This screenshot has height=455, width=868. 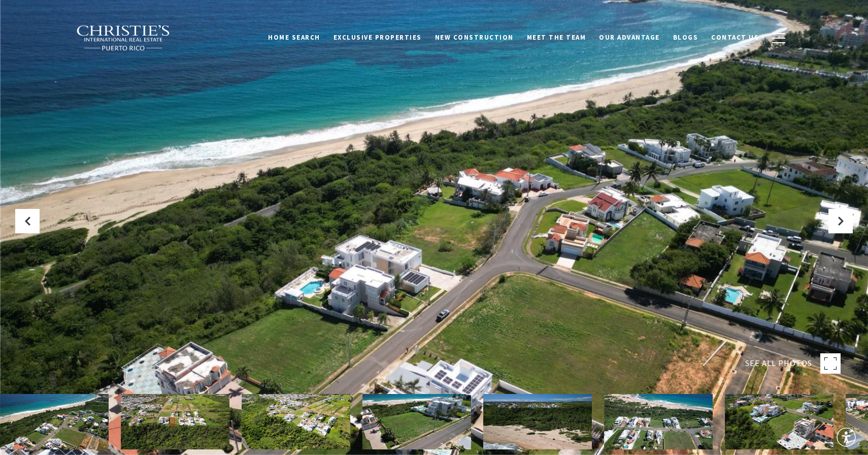 What do you see at coordinates (630, 38) in the screenshot?
I see `a: Our Advantage` at bounding box center [630, 38].